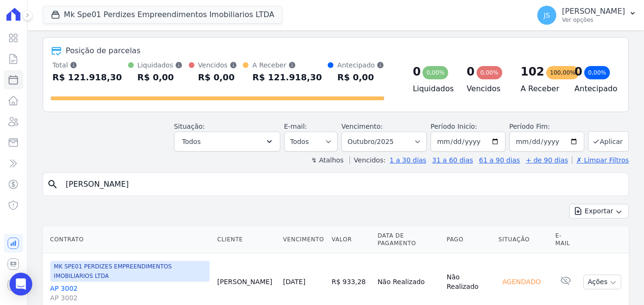  I want to click on div: Posição de parcelas, so click(103, 51).